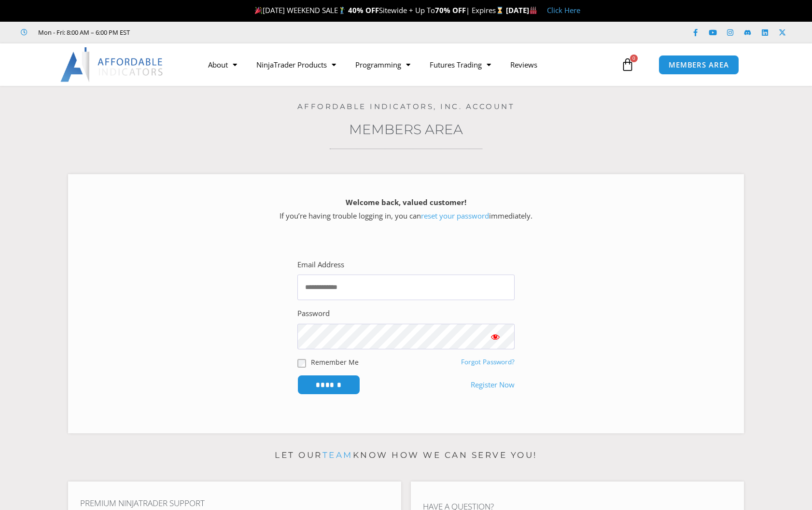 The height and width of the screenshot is (510, 812). Describe the element at coordinates (406, 106) in the screenshot. I see `a: Affordable Indicators, Inc. Account` at that location.